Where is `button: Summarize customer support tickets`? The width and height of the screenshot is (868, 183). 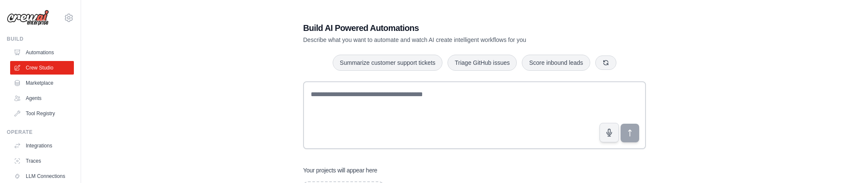 button: Summarize customer support tickets is located at coordinates (387, 62).